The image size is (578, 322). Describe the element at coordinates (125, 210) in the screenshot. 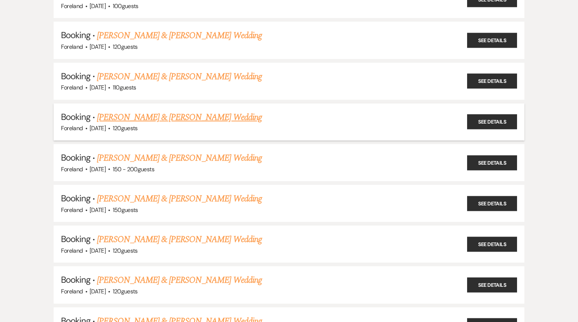

I see `span: 150 guests` at that location.